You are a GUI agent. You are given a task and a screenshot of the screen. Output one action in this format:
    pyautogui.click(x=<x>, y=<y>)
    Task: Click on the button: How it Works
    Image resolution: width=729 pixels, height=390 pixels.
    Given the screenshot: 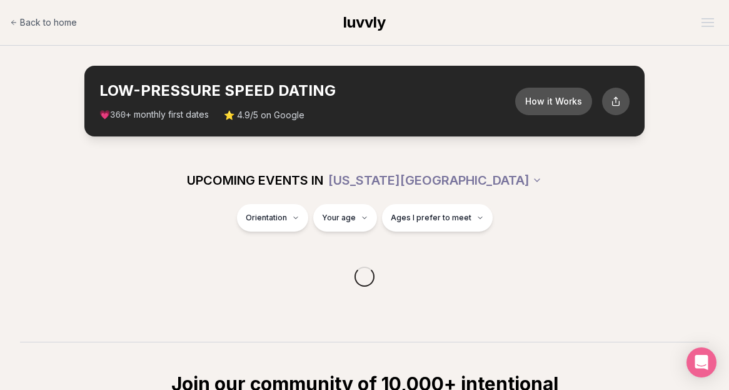 What is the action you would take?
    pyautogui.click(x=553, y=101)
    